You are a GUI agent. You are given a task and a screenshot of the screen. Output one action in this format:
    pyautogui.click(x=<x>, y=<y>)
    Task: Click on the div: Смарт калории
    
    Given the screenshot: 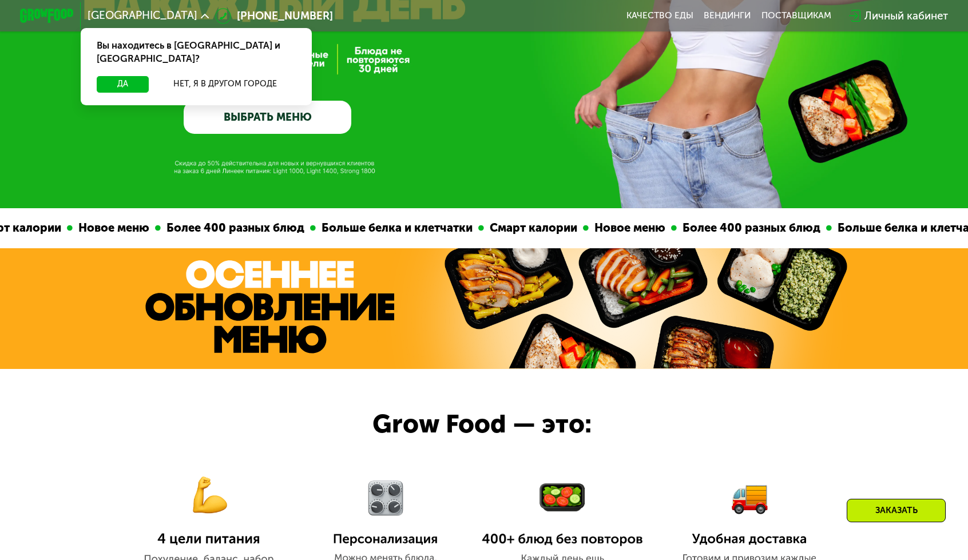 What is the action you would take?
    pyautogui.click(x=527, y=227)
    